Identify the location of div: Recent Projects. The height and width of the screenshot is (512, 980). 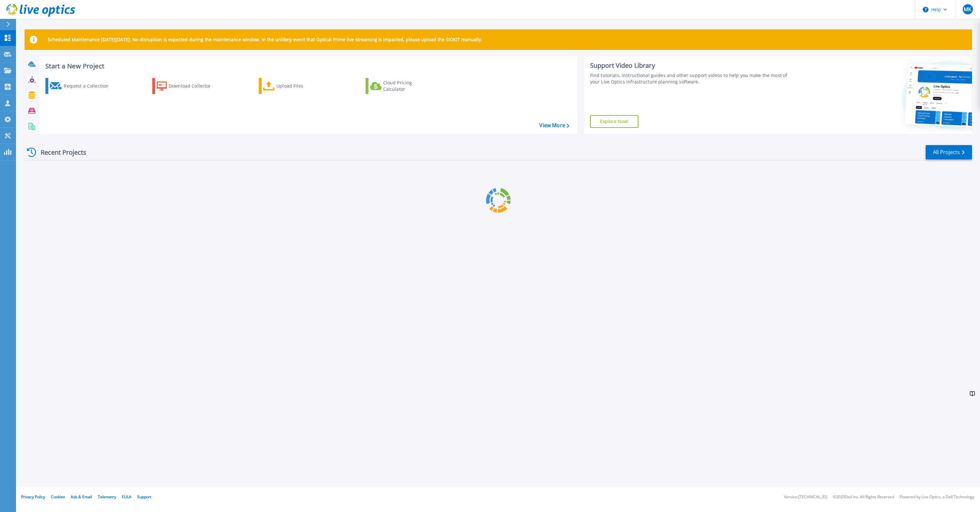
(60, 152).